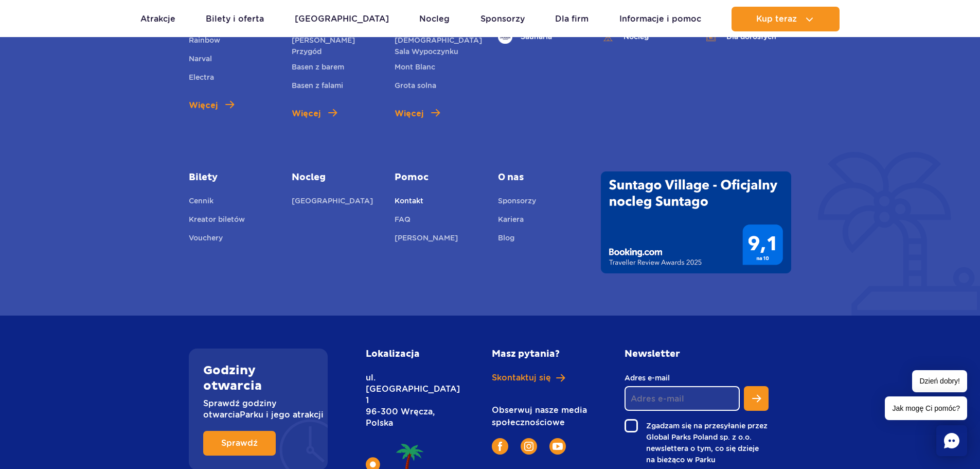  I want to click on a: Sprawdź, so click(239, 443).